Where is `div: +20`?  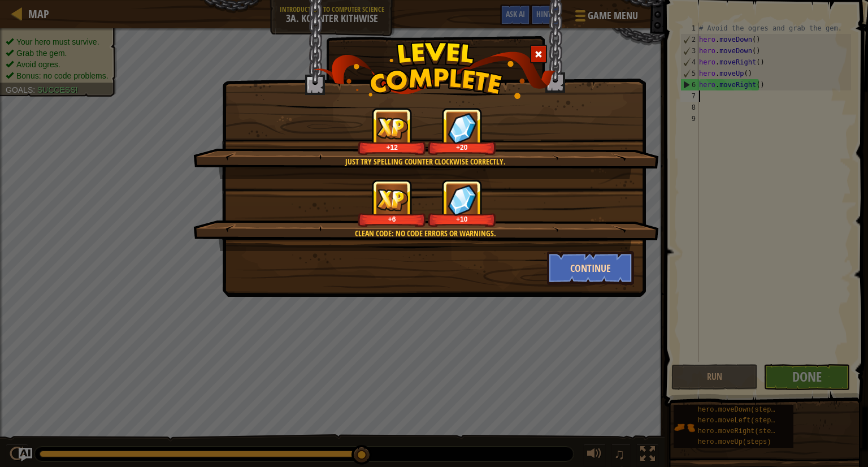
div: +20 is located at coordinates (462, 147).